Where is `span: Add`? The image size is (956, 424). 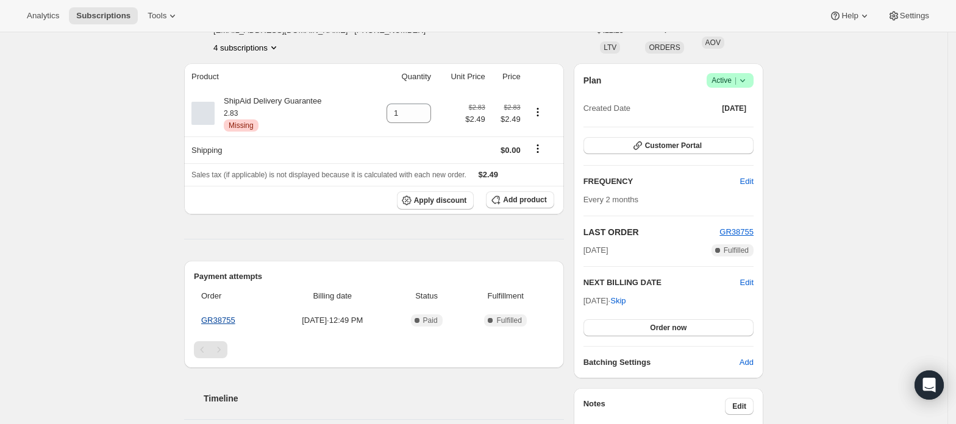
span: Add is located at coordinates (746, 363).